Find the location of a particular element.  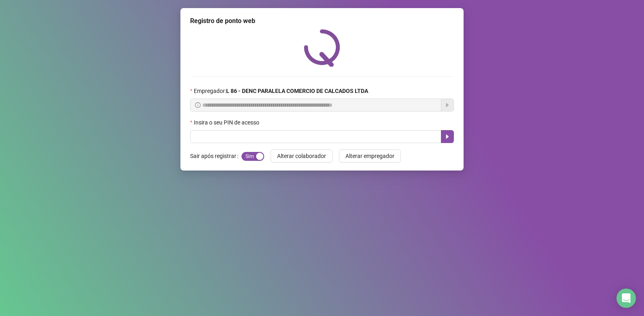

span: Alterar colaborador is located at coordinates (301, 156).